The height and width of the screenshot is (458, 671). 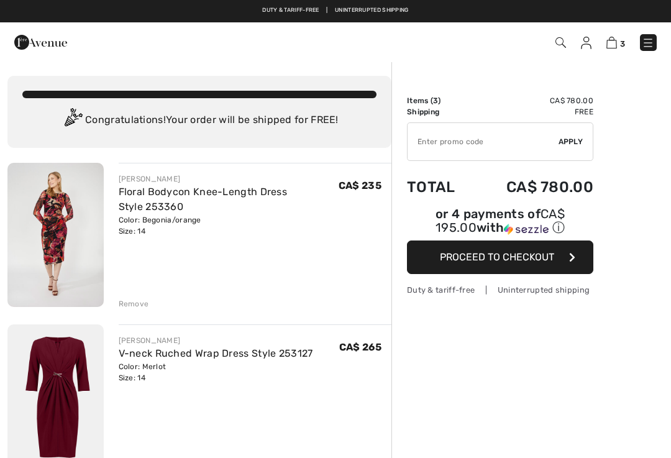 I want to click on a: V-neck Ruched Wrap Dress Style 253127, so click(x=216, y=353).